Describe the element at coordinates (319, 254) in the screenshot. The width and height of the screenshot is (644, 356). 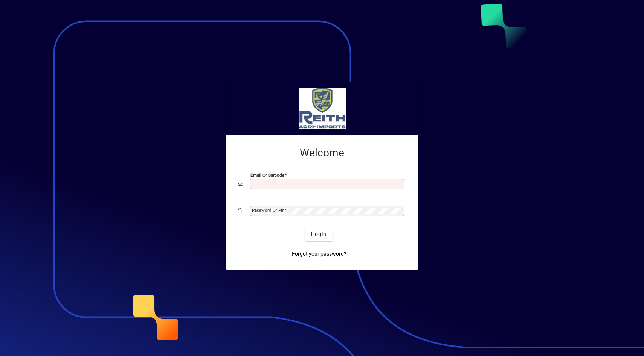
I see `span: Forgot your password?` at that location.